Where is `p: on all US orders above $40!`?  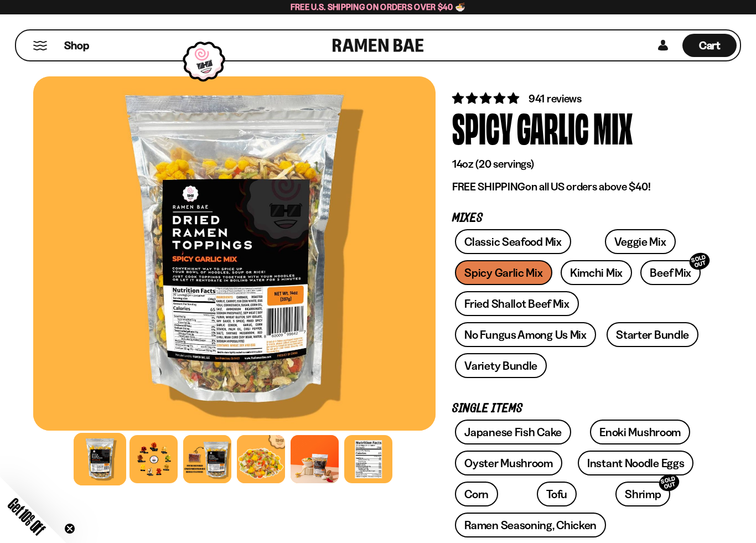 p: on all US orders above $40! is located at coordinates (579, 186).